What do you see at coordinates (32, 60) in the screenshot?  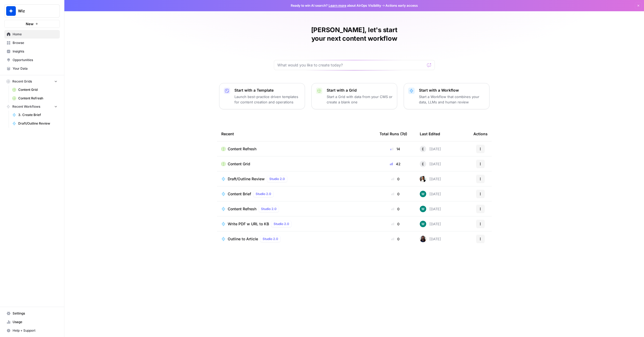 I see `a: Opportunities` at bounding box center [32, 60].